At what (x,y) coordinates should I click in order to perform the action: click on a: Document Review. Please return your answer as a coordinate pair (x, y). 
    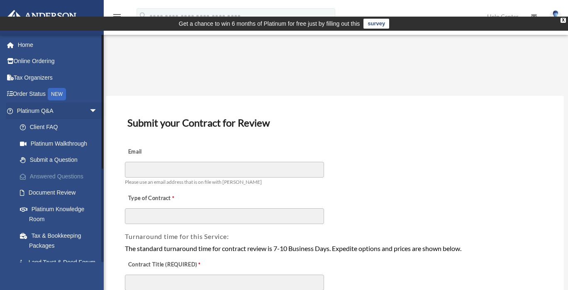
    Looking at the image, I should click on (58, 193).